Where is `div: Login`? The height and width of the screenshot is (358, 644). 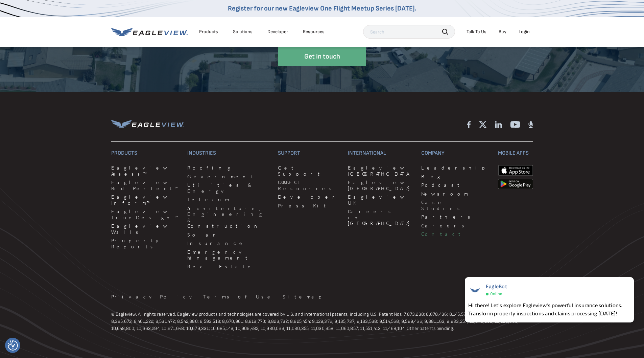
div: Login is located at coordinates (524, 32).